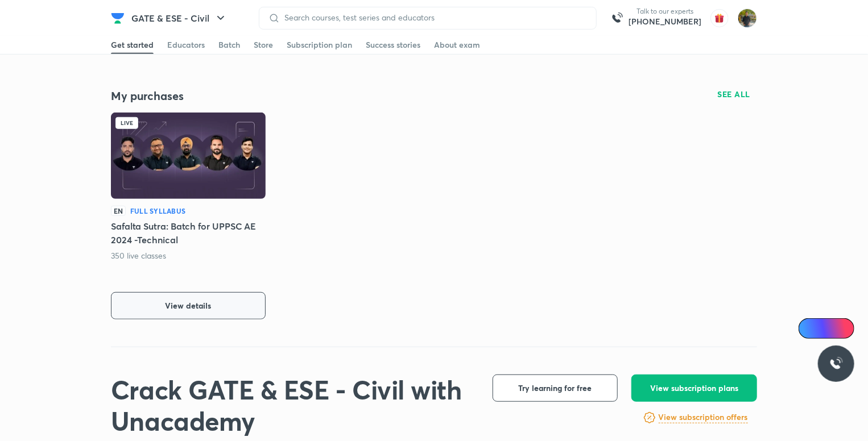 The width and height of the screenshot is (868, 441). Describe the element at coordinates (319, 45) in the screenshot. I see `div: Subscription plan` at that location.